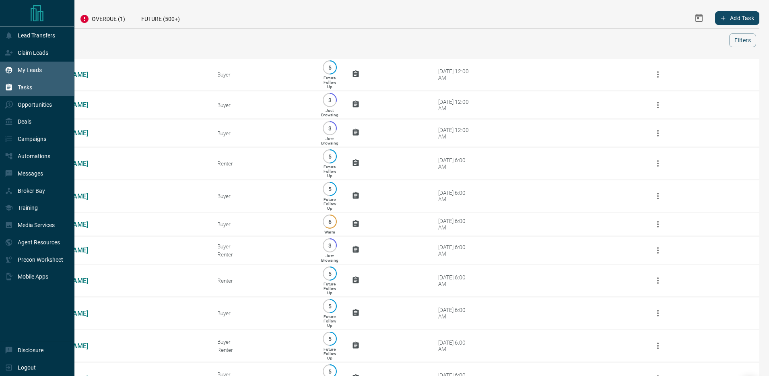 This screenshot has width=769, height=376. I want to click on div: Overdue (1), so click(102, 18).